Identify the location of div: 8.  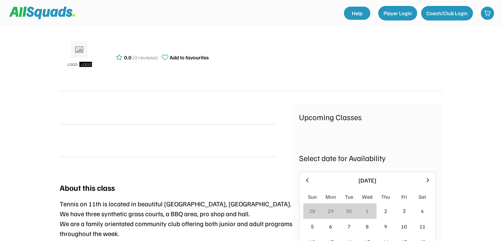
(367, 226).